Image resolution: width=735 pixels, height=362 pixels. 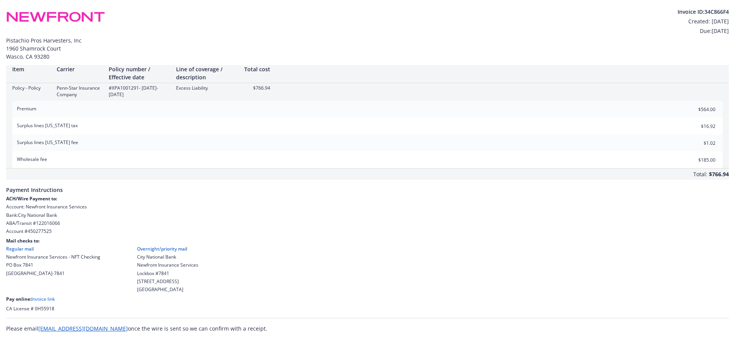 What do you see at coordinates (53, 256) in the screenshot?
I see `div: Newfront Insurance Services - NFT Checking` at bounding box center [53, 256].